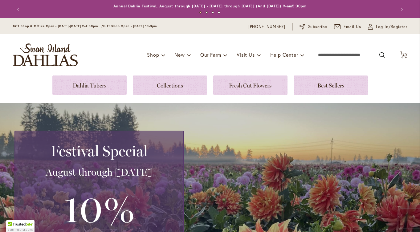 The width and height of the screenshot is (420, 232). Describe the element at coordinates (284, 55) in the screenshot. I see `span: Help Center` at that location.